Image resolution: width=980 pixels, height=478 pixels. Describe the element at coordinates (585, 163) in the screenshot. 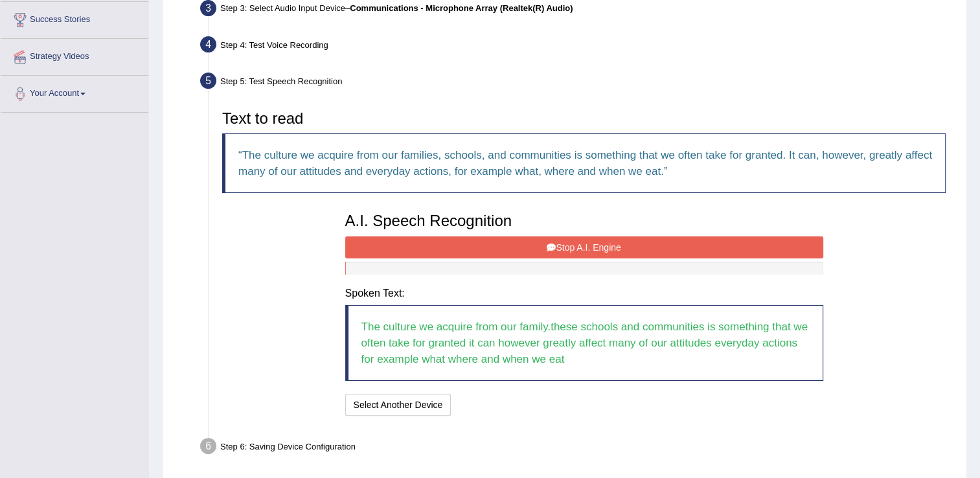

I see `q: The culture we acquire from our families, schools, and communities is something that we often tak...` at that location.